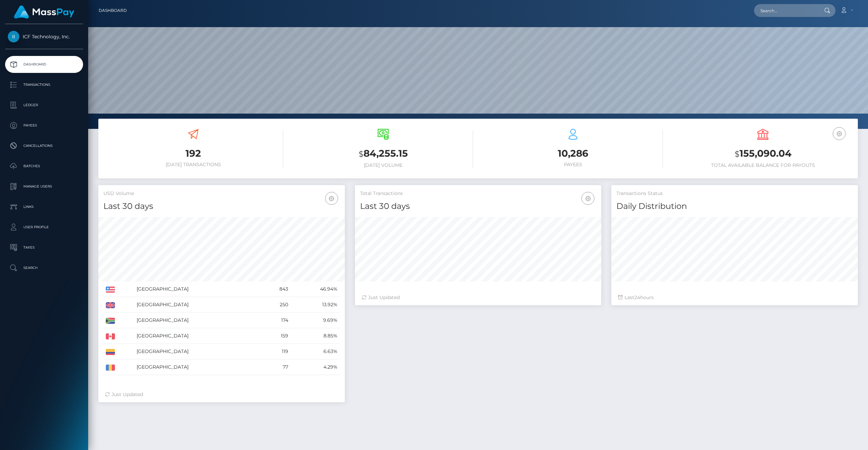 The image size is (868, 450). Describe the element at coordinates (44, 268) in the screenshot. I see `a: Search` at that location.